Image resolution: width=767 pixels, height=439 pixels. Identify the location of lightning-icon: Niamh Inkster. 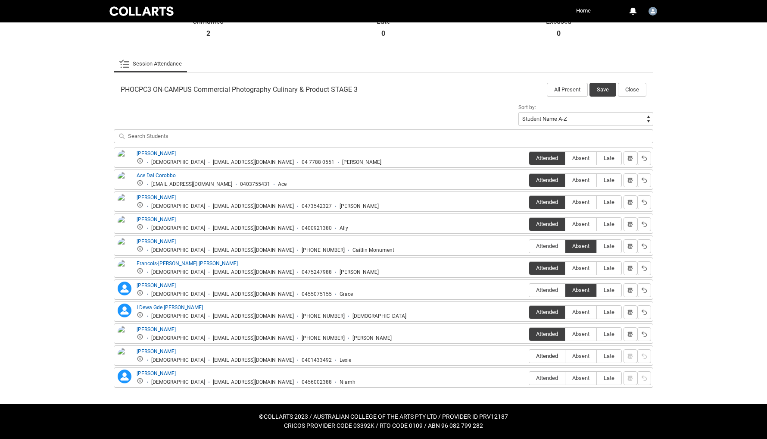
(125, 376).